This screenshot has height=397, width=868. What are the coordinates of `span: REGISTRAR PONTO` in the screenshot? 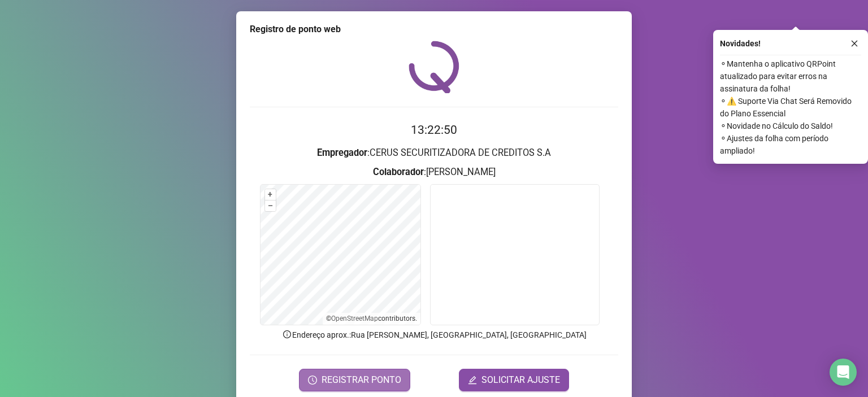 It's located at (361, 380).